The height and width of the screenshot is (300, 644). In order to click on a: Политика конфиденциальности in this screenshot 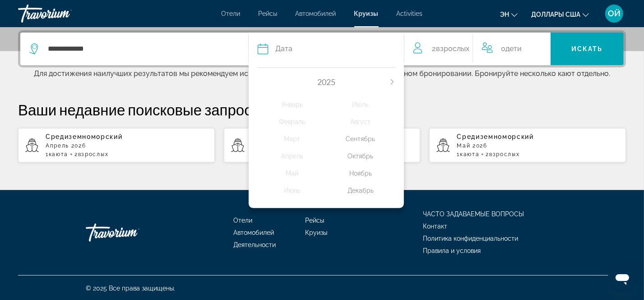, I will do `click(471, 239)`.